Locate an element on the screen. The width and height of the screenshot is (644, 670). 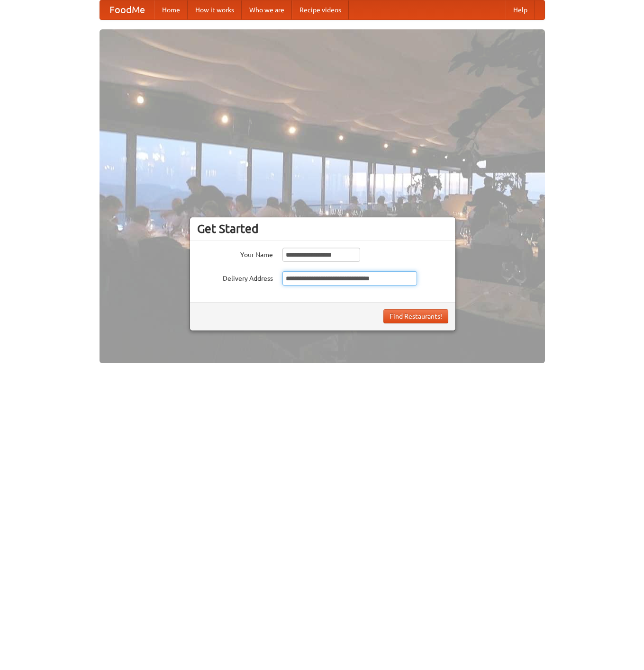
h3: Get Started is located at coordinates (323, 229).